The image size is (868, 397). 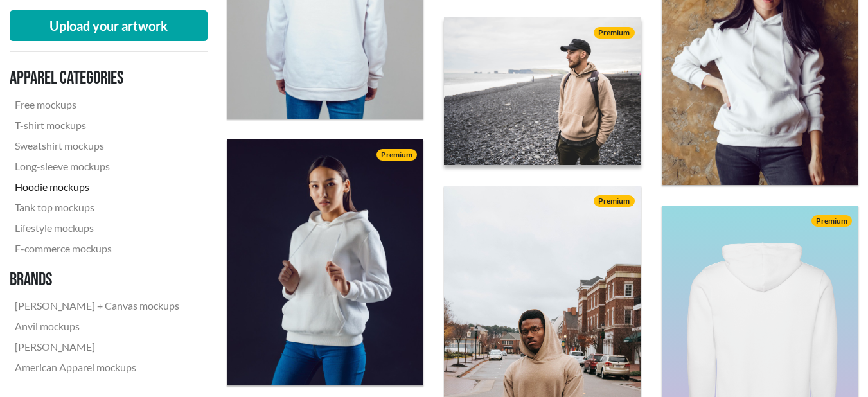 I want to click on a: Anvil mockups, so click(x=97, y=326).